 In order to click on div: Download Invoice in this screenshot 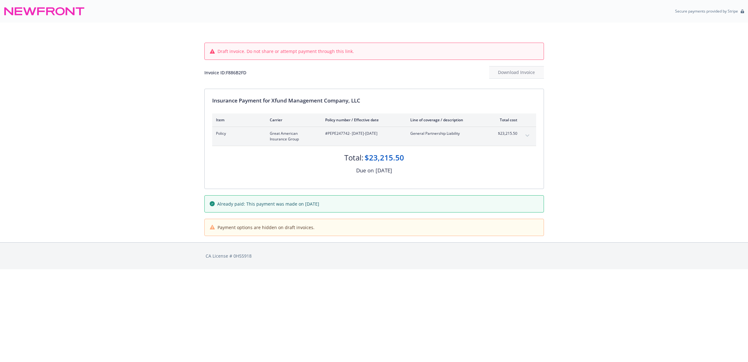, I will do `click(517, 72)`.